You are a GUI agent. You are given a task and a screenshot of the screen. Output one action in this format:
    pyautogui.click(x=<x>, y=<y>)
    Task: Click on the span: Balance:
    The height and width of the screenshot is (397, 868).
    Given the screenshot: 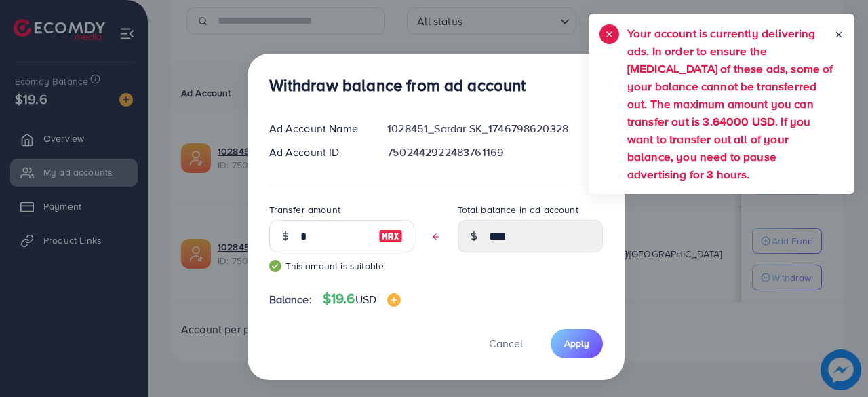 What is the action you would take?
    pyautogui.click(x=290, y=299)
    